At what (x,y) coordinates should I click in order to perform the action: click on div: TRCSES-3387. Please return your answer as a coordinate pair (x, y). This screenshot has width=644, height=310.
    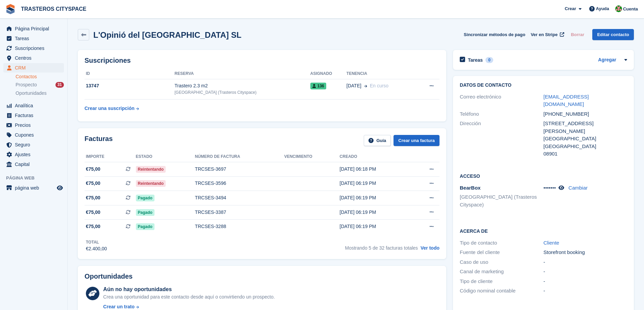
    Looking at the image, I should click on (240, 213).